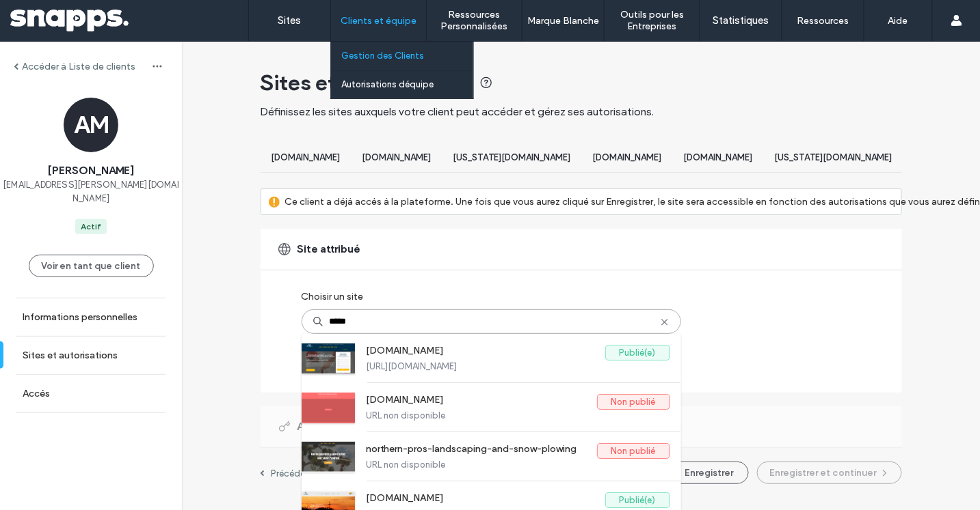  I want to click on label: Aide, so click(898, 20).